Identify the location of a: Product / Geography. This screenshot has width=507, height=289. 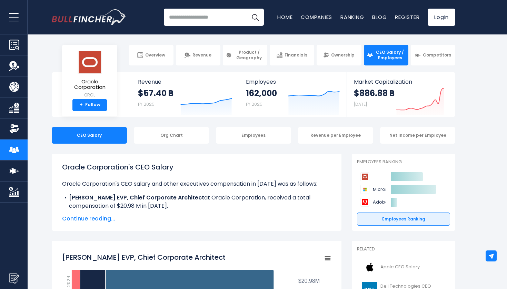
(245, 55).